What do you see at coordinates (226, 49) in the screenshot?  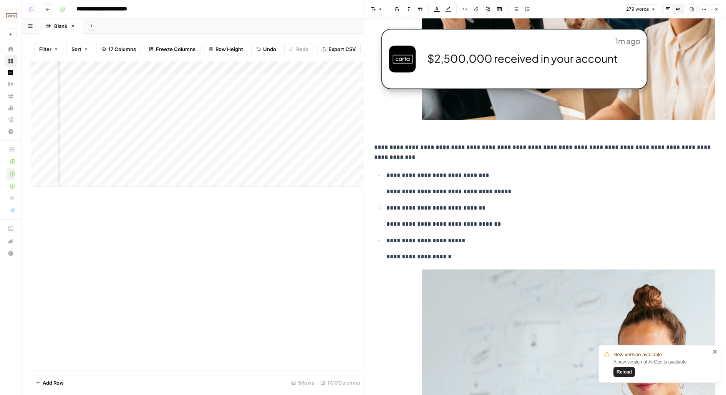 I see `button: Row Height` at bounding box center [226, 49].